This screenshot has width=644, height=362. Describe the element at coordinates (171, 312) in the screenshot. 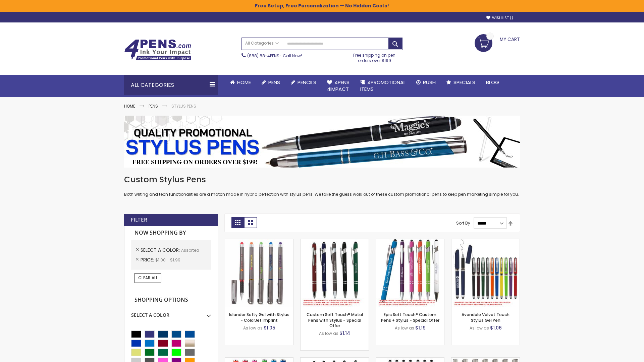

I see `div: Select A Color` at that location.